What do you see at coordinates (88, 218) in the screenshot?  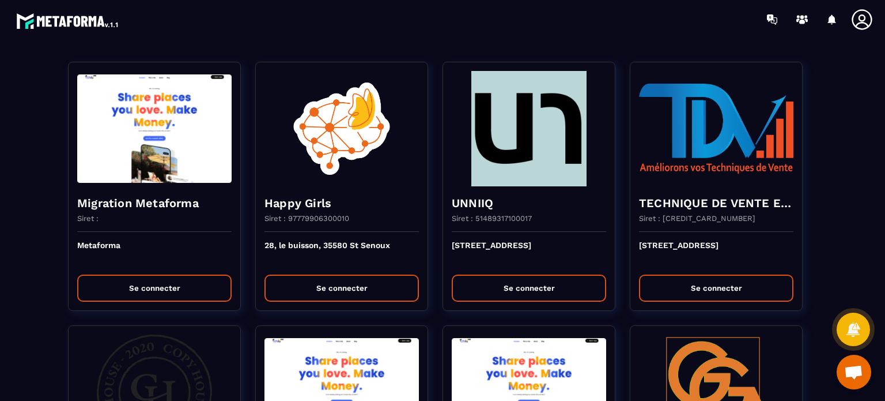 I see `p: Siret :` at bounding box center [88, 218].